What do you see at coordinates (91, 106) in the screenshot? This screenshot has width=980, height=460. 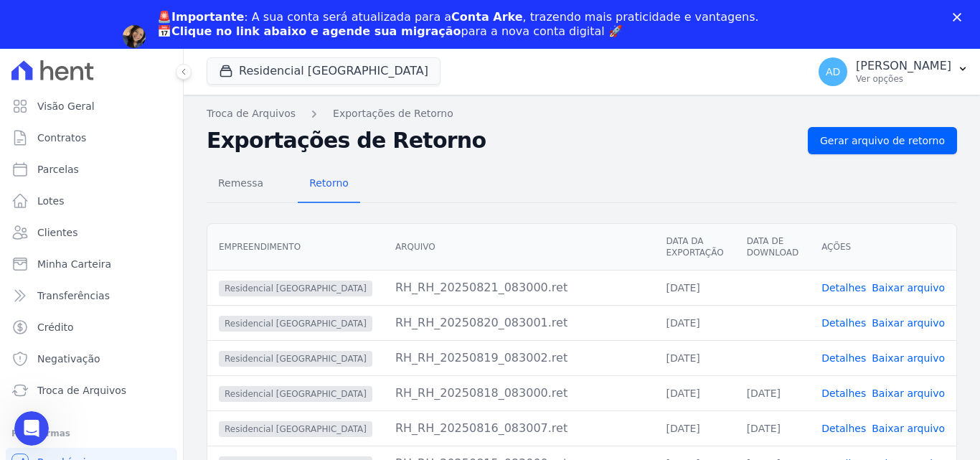 I see `a: Visão Geral` at bounding box center [91, 106].